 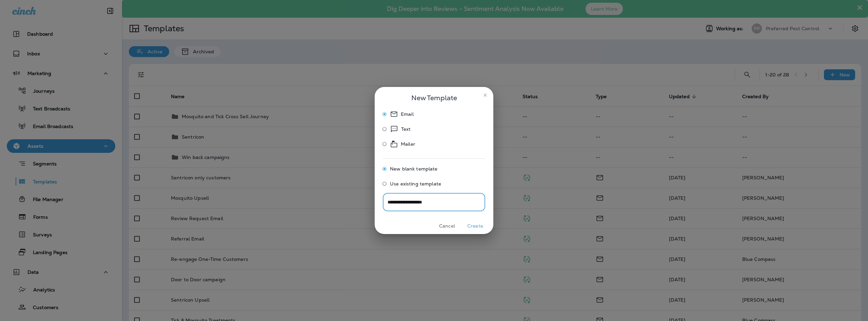 What do you see at coordinates (475, 226) in the screenshot?
I see `button: Create` at bounding box center [475, 226].